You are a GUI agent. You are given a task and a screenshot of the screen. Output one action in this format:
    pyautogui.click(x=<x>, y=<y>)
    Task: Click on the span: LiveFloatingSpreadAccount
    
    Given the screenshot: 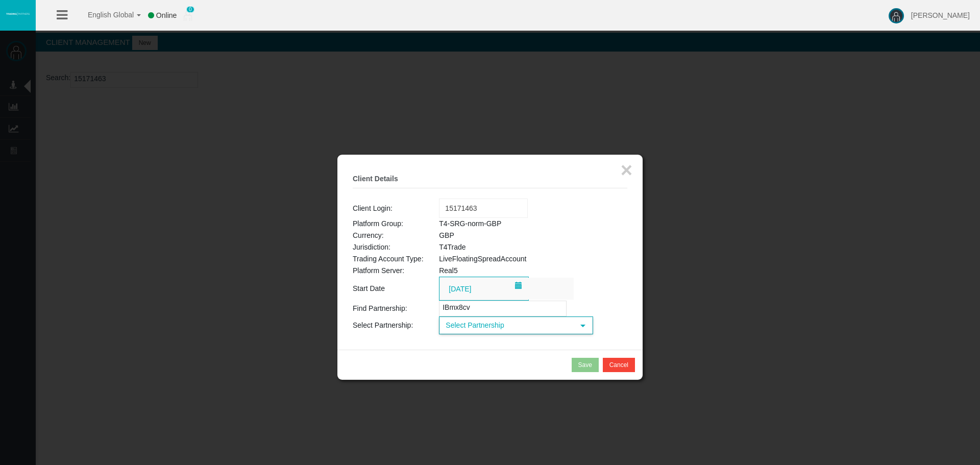 What is the action you would take?
    pyautogui.click(x=482, y=259)
    